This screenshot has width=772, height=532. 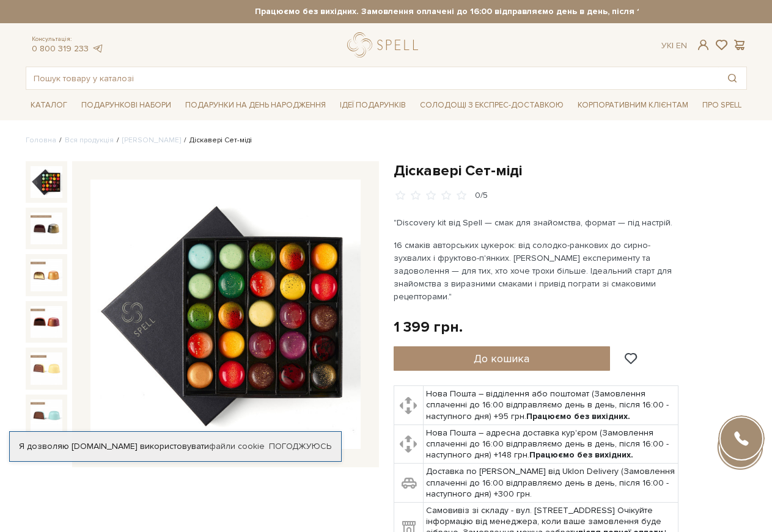 What do you see at coordinates (501, 359) in the screenshot?
I see `span: До кошика` at bounding box center [501, 359].